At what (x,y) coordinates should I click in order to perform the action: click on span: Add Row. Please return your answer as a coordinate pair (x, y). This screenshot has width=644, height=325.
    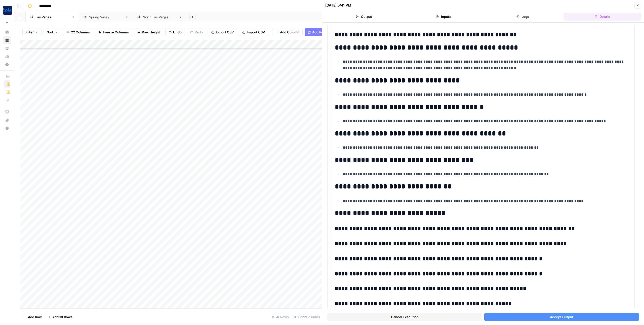
    Looking at the image, I should click on (35, 317).